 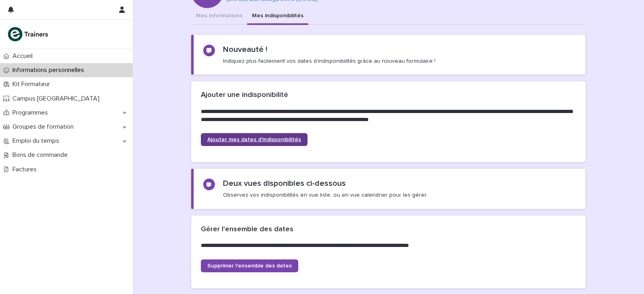 What do you see at coordinates (26, 170) in the screenshot?
I see `p: Factures` at bounding box center [26, 170].